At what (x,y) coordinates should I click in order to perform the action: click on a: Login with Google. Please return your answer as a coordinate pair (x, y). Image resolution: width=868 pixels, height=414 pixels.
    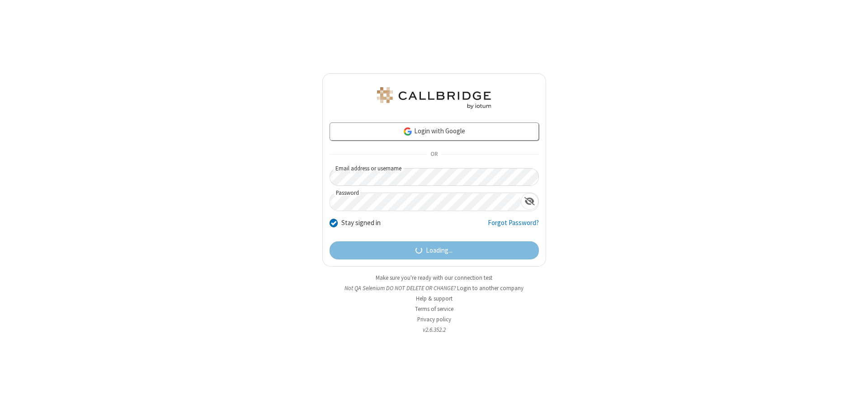
    Looking at the image, I should click on (434, 132).